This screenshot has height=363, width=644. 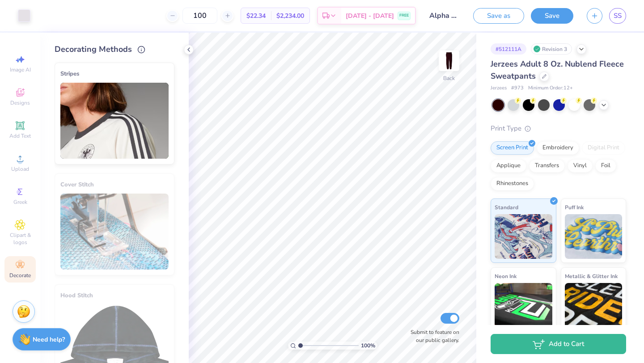 I want to click on span: Upload, so click(x=20, y=169).